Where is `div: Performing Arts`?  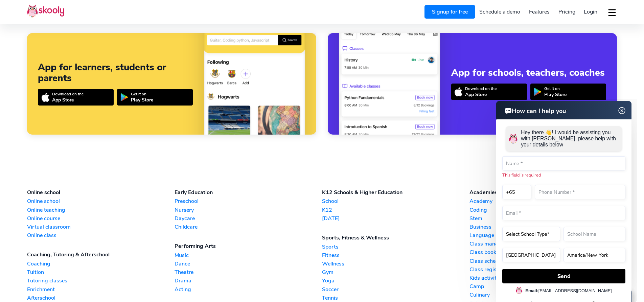
div: Performing Arts is located at coordinates (248, 246).